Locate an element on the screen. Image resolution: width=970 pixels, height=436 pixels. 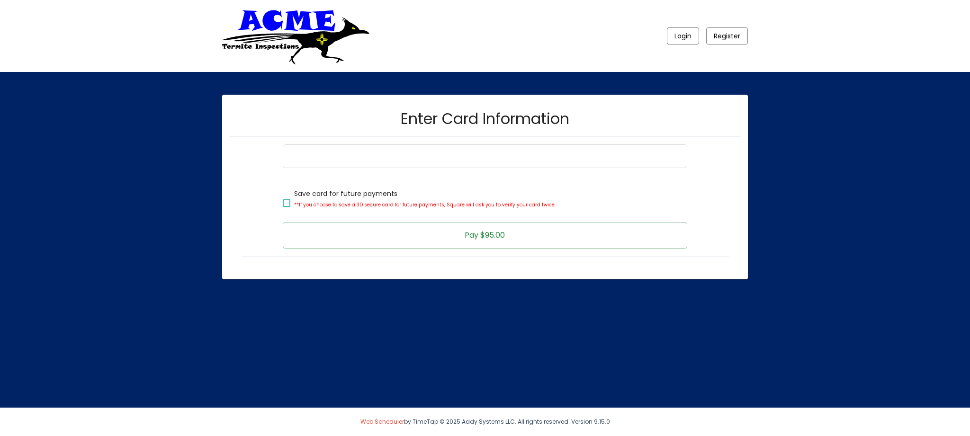
a: Web Scheduler is located at coordinates (382, 421).